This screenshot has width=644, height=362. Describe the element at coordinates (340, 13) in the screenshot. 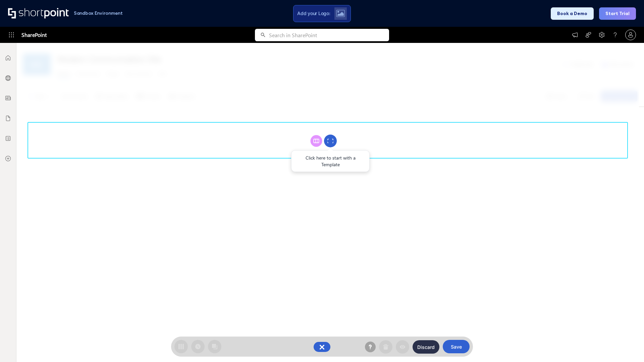

I see `img: Upload logo` at that location.